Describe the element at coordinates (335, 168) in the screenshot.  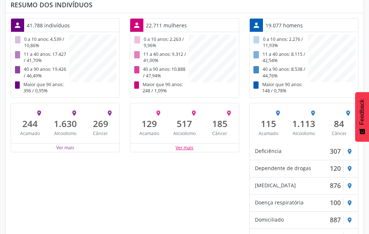
I see `div: 120` at that location.